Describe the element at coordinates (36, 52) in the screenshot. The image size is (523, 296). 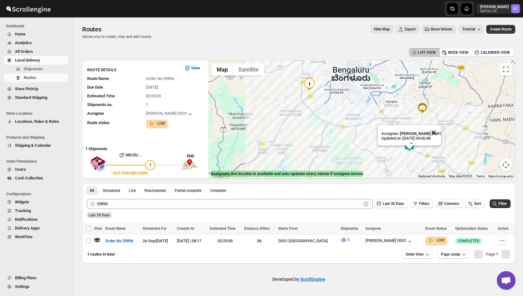
I see `button: All Orders` at that location.